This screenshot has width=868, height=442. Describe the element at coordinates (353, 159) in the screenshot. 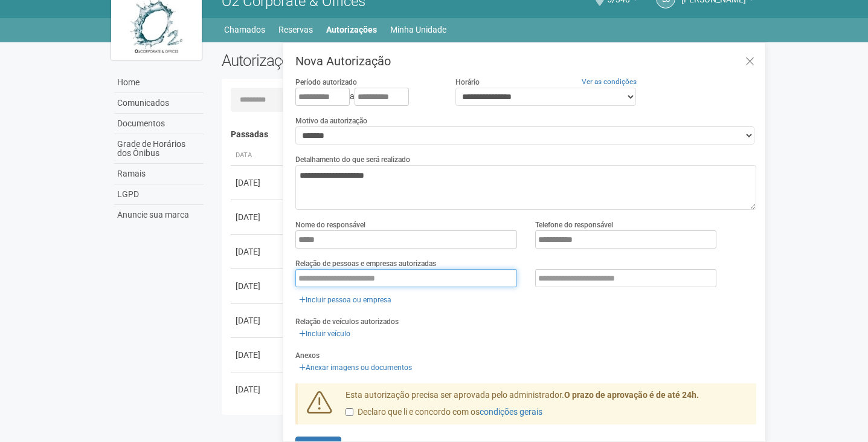

I see `label: Detalhamento do que será realizado` at that location.